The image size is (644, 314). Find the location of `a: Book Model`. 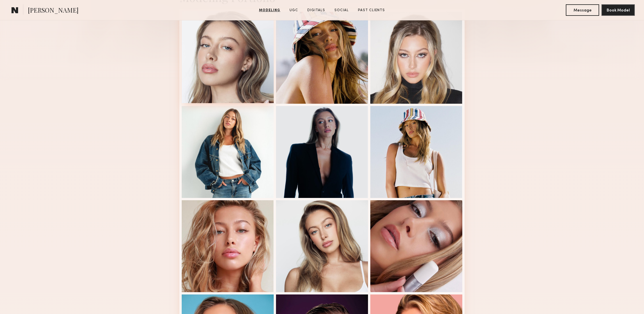

a: Book Model is located at coordinates (618, 10).